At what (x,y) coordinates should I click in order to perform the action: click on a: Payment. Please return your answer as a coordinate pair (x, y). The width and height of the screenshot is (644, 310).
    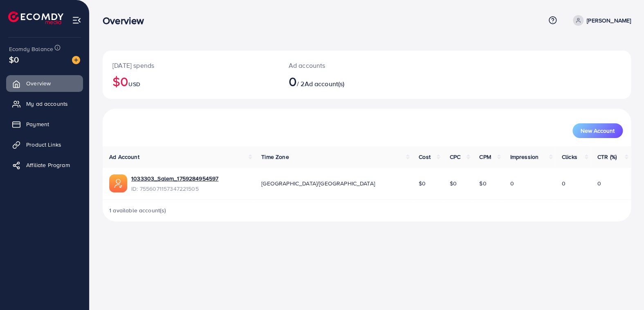
    Looking at the image, I should click on (44, 124).